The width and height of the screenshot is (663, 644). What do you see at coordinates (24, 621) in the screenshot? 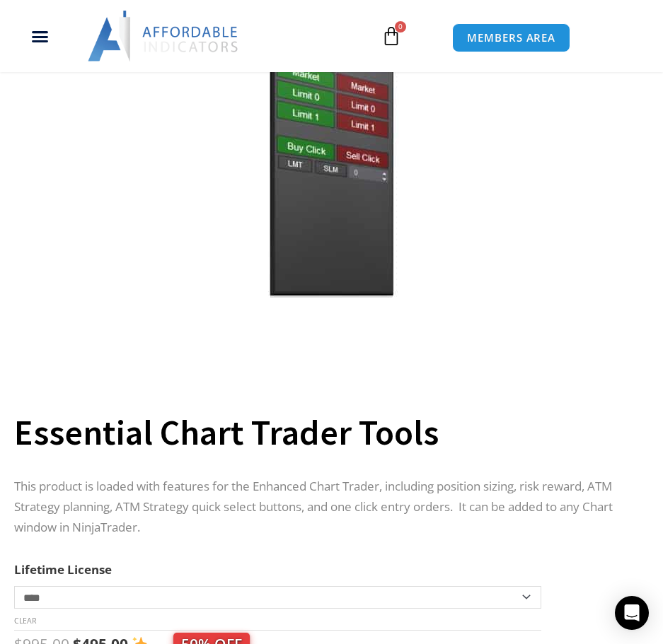
I see `a: Clear options` at bounding box center [24, 621].